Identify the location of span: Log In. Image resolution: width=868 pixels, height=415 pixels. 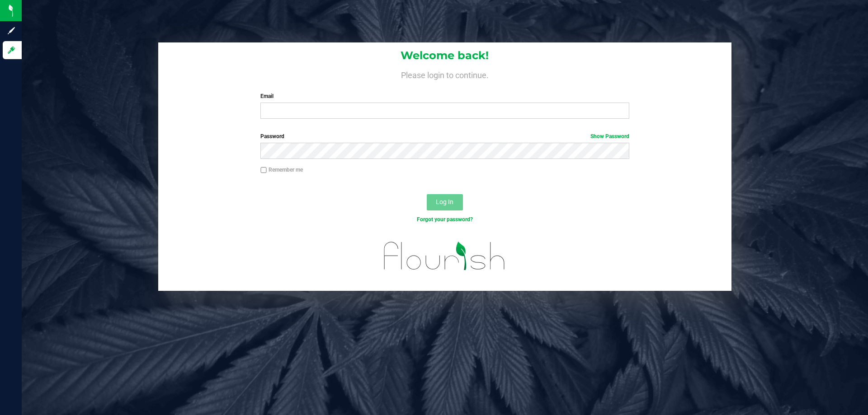
(444, 202).